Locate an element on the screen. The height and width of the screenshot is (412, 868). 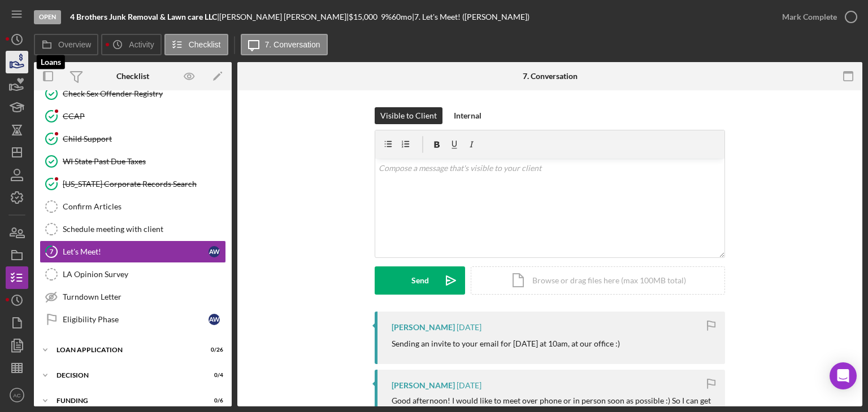
div: Confirm Articles is located at coordinates (144, 207).